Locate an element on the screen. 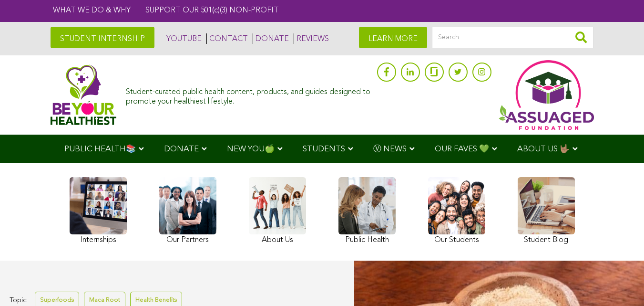  span: Ⓥ NEWS is located at coordinates (390, 149).